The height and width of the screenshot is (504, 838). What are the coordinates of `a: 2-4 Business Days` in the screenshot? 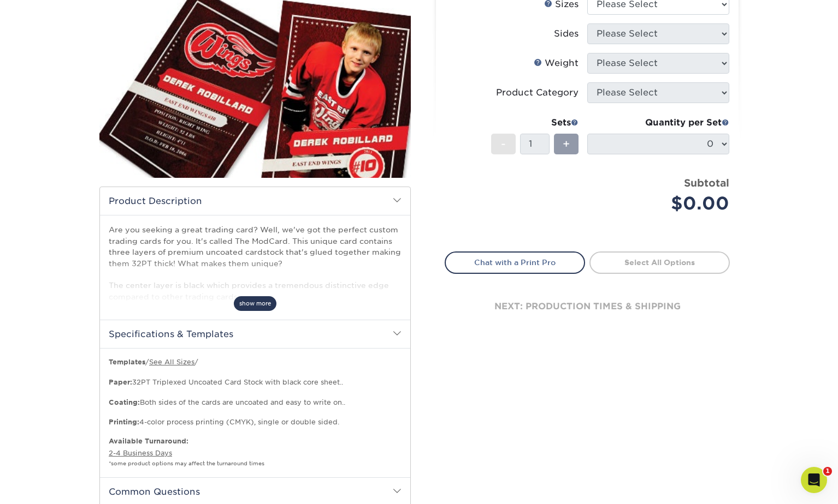 It's located at (141, 453).